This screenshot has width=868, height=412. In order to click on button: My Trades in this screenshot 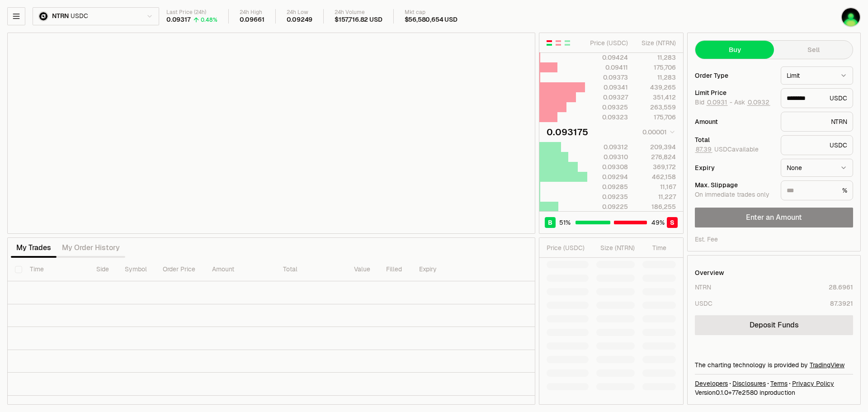, I will do `click(33, 248)`.